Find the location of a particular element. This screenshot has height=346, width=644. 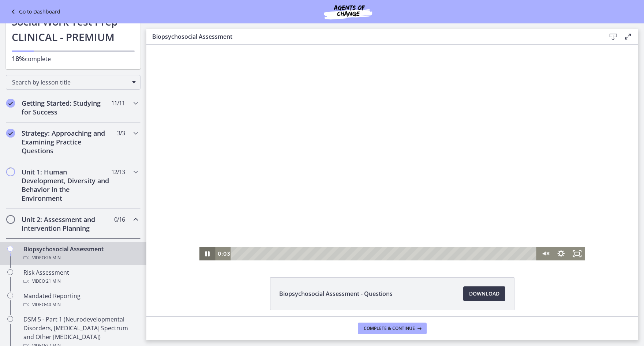

div: Risk Assessment is located at coordinates (80, 277).